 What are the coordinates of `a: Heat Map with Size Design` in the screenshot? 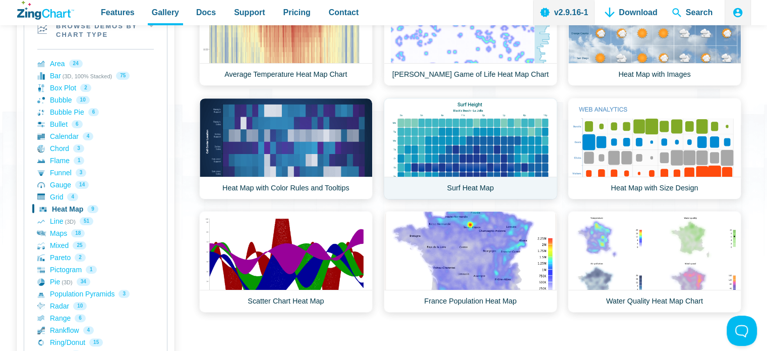 It's located at (655, 148).